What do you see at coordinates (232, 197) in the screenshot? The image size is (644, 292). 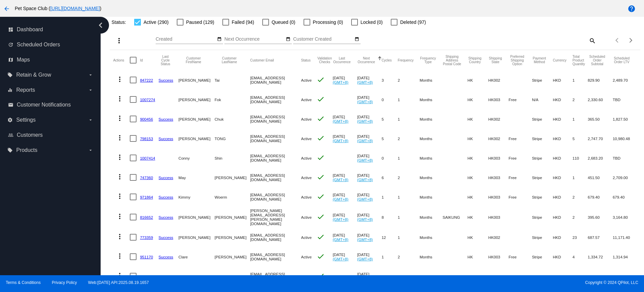 I see `mat-cell: Woerm` at bounding box center [232, 197].